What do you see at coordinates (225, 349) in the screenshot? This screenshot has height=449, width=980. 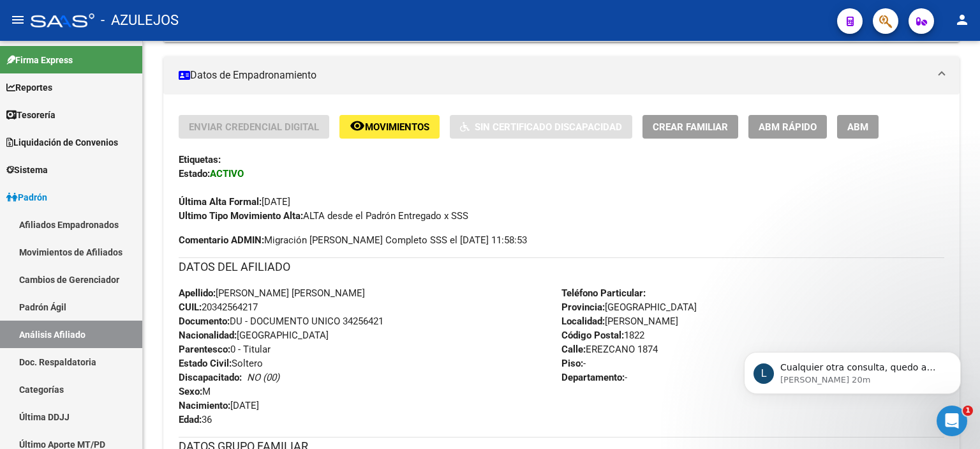 I see `span: 0 - Titular` at bounding box center [225, 349].